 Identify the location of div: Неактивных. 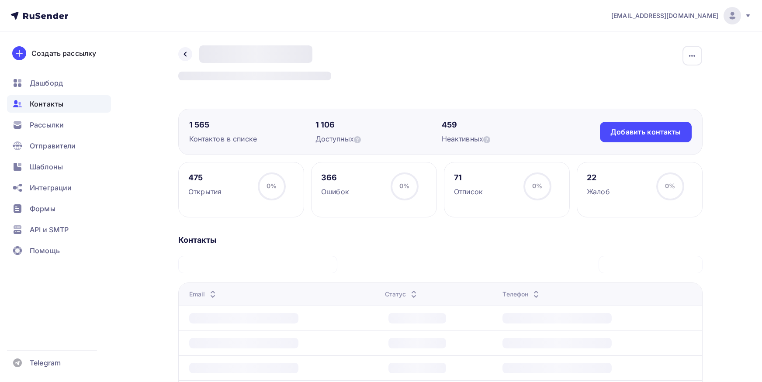
(505, 139).